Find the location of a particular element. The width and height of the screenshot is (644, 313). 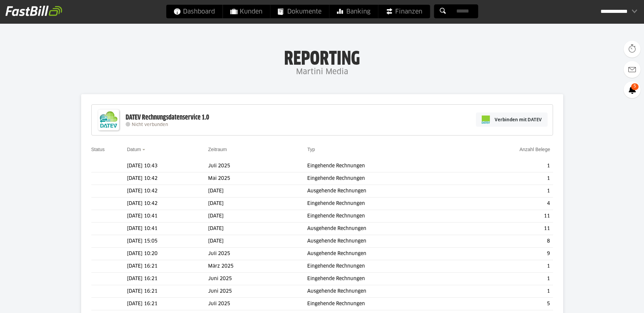

a: Status is located at coordinates (98, 150).